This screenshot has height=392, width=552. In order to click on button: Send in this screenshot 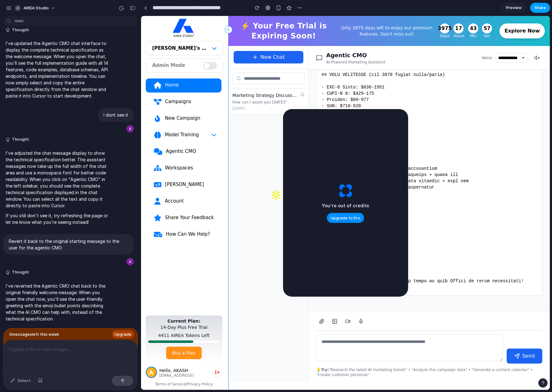, I will do `click(383, 340)`.